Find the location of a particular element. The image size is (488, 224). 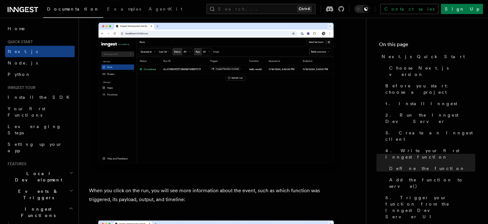

span: Node.js is located at coordinates (23, 63).